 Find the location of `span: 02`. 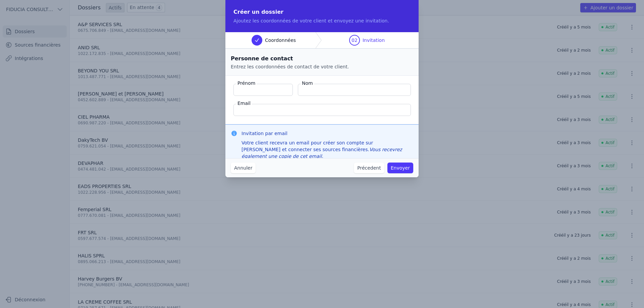

span: 02 is located at coordinates (355, 41).